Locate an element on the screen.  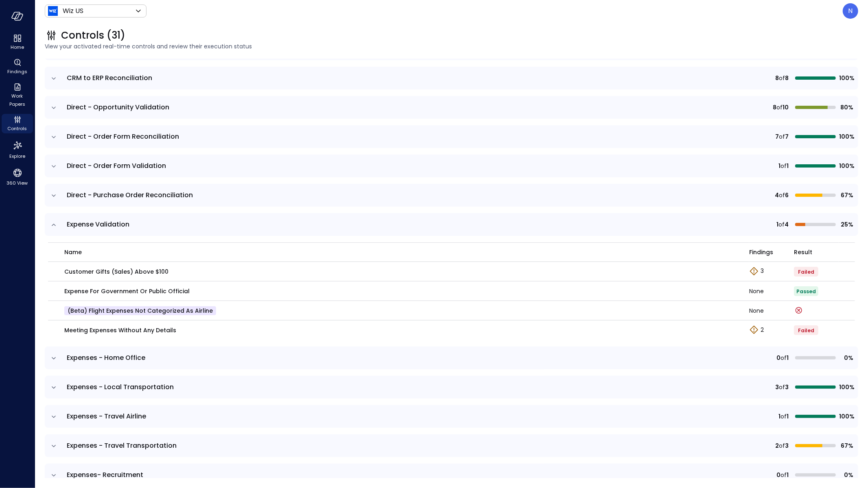
div: Control run failed on: Sep 15, 2025 Error message: States.Timeout is located at coordinates (799, 310).